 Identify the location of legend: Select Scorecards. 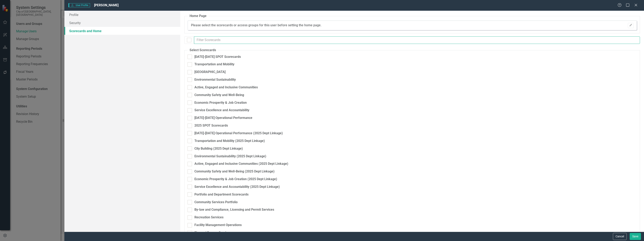
(202, 50).